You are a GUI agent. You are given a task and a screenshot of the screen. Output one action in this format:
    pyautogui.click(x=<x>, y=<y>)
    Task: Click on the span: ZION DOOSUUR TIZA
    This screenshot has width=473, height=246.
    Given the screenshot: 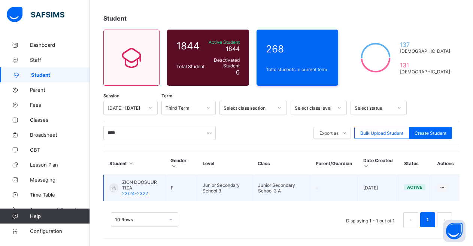 What is the action you would take?
    pyautogui.click(x=140, y=185)
    